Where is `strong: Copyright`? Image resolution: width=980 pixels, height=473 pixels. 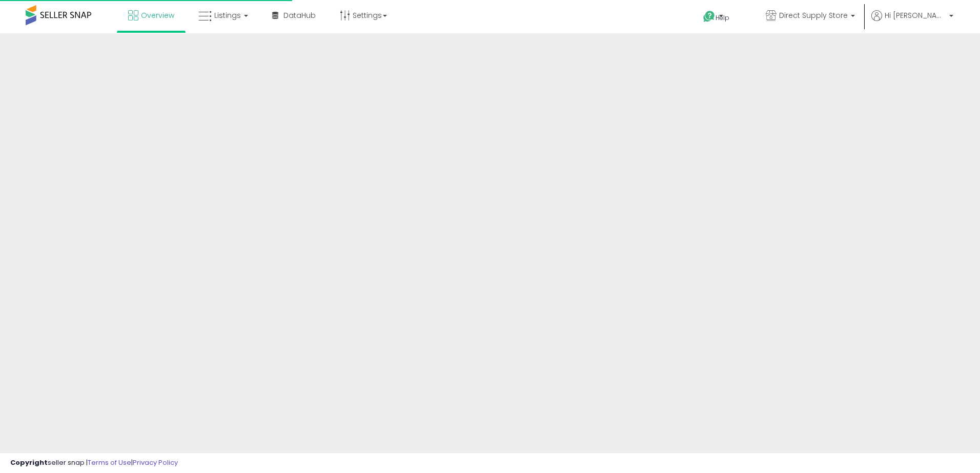
strong: Copyright is located at coordinates (29, 462).